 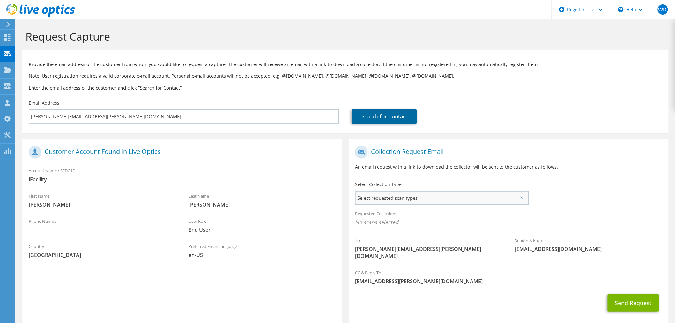 What do you see at coordinates (44, 103) in the screenshot?
I see `label: Email Address` at bounding box center [44, 103].